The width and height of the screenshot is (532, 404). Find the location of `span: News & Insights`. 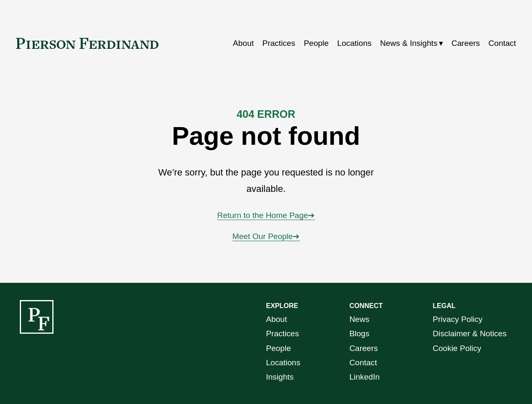

span: News & Insights is located at coordinates (409, 43).